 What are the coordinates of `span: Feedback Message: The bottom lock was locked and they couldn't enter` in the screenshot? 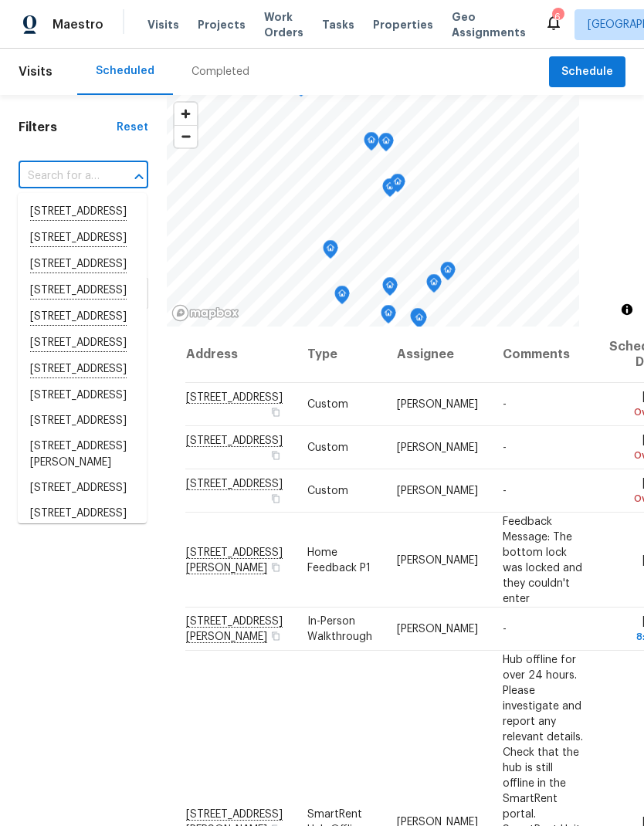 It's located at (542, 560).